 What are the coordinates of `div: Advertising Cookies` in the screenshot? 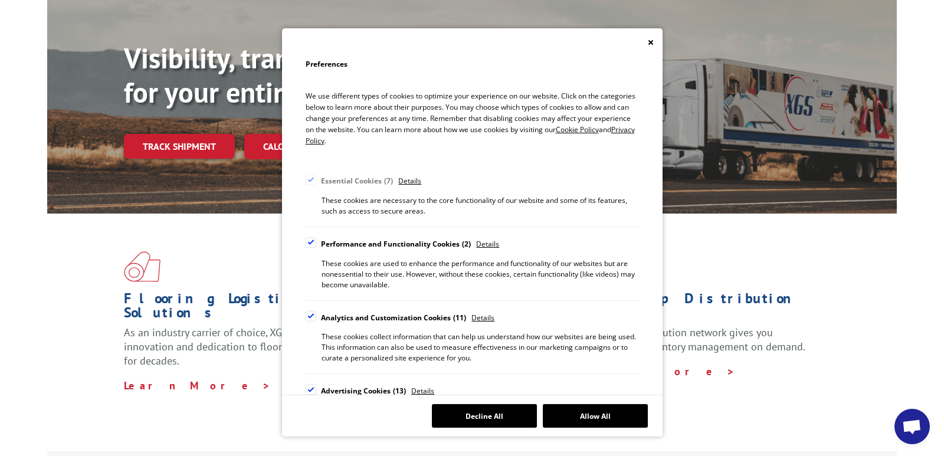 It's located at (363, 391).